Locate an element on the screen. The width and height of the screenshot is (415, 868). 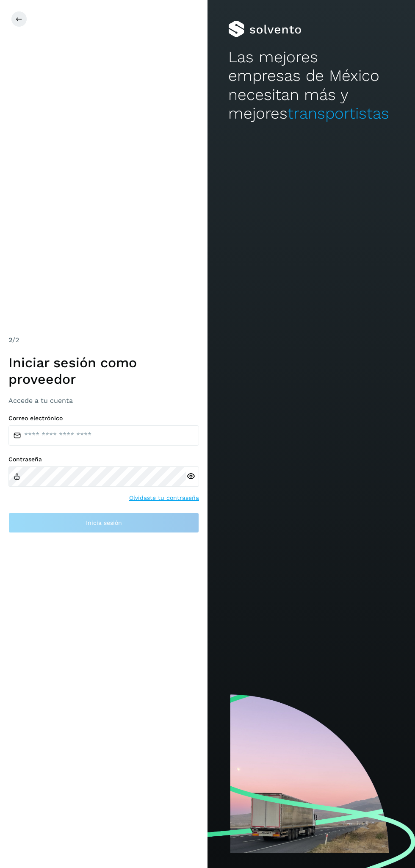
span: Inicia sesión is located at coordinates (103, 523).